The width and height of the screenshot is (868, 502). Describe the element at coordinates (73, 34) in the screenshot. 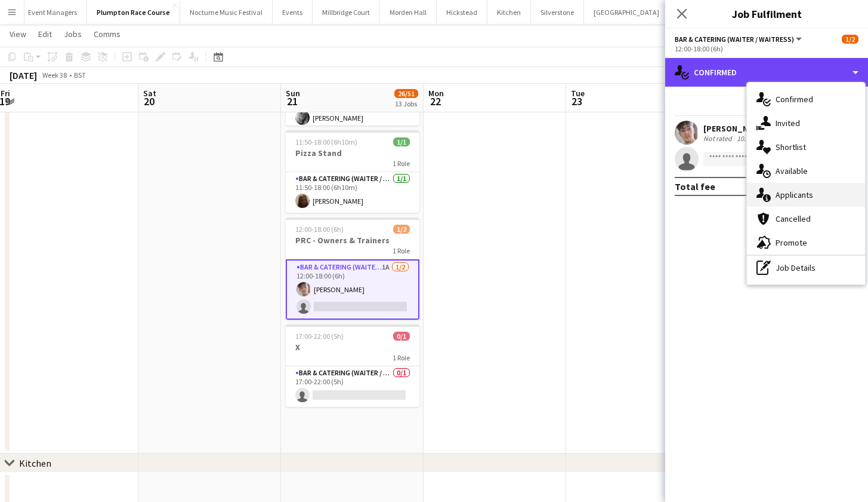

I see `a: Jobs` at that location.